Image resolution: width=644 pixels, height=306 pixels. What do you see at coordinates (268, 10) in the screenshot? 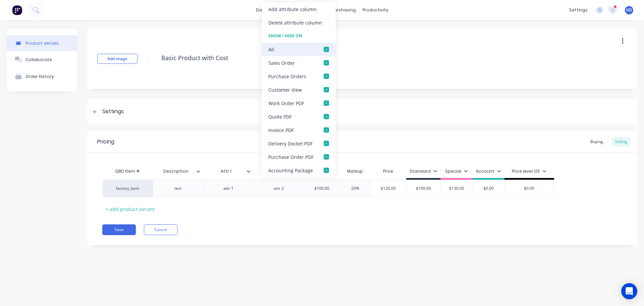
I see `a: dashboard` at bounding box center [268, 10].